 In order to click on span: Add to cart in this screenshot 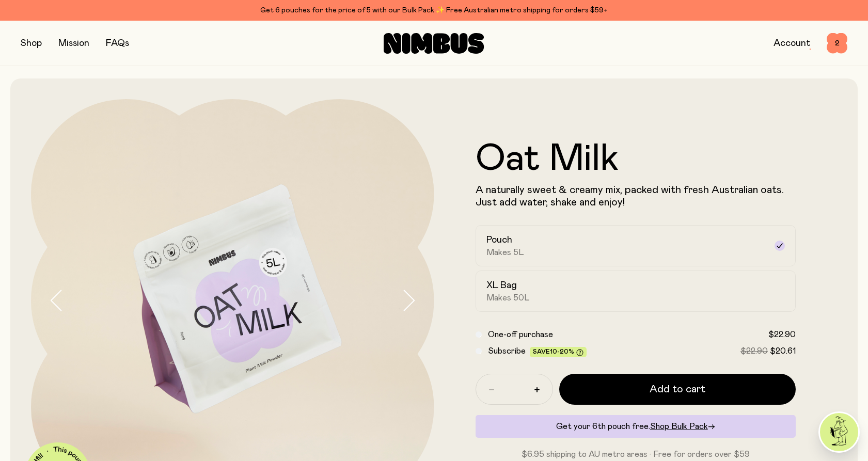, I will do `click(677, 390)`.